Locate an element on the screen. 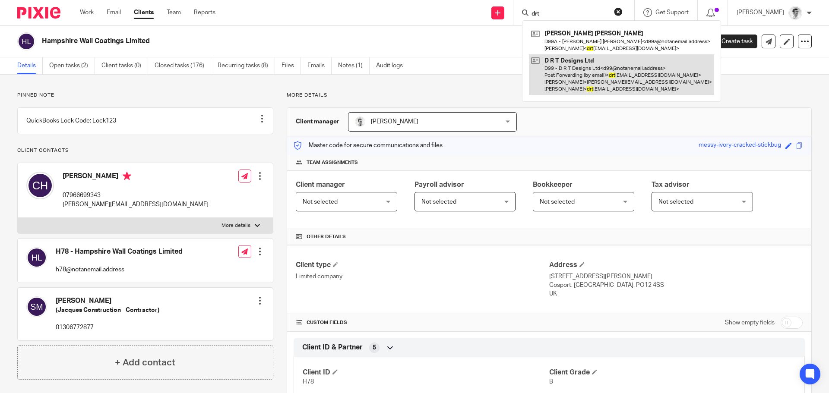 The height and width of the screenshot is (393, 829). h2: Hampshire Wall Coatings Limited is located at coordinates (303, 41).